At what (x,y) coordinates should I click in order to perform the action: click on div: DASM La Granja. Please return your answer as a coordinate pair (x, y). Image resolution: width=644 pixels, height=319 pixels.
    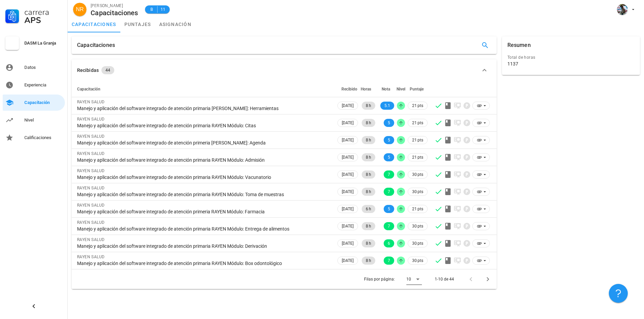
    Looking at the image, I should click on (43, 43).